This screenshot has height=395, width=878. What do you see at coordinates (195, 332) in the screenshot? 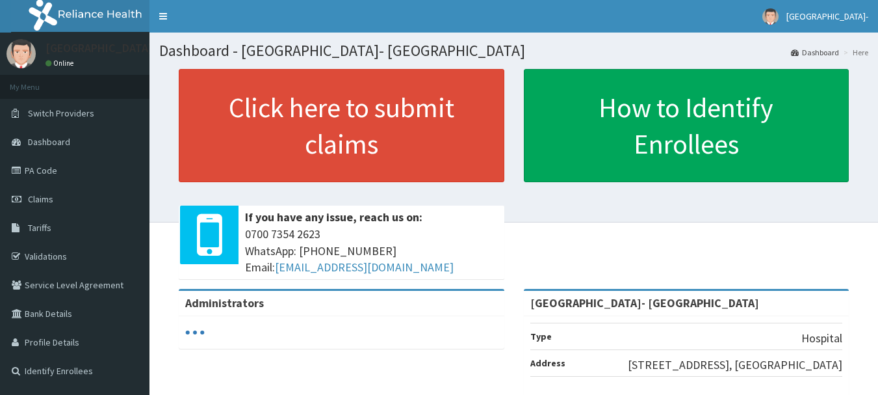
I see `svg: audio-loading` at bounding box center [195, 332].